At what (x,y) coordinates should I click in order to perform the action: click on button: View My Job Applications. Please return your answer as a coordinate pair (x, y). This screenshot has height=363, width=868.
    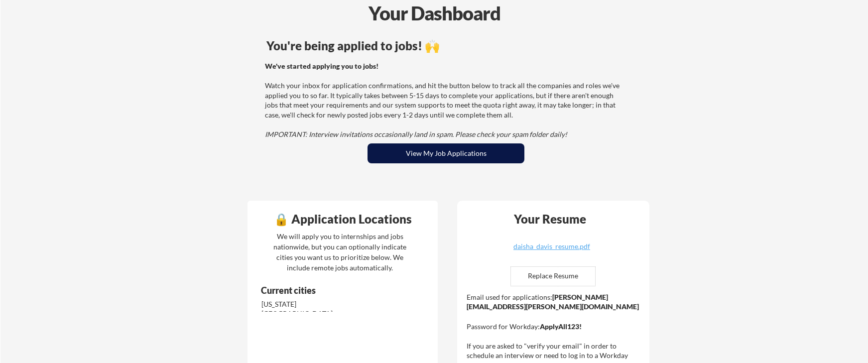
    Looking at the image, I should click on (446, 153).